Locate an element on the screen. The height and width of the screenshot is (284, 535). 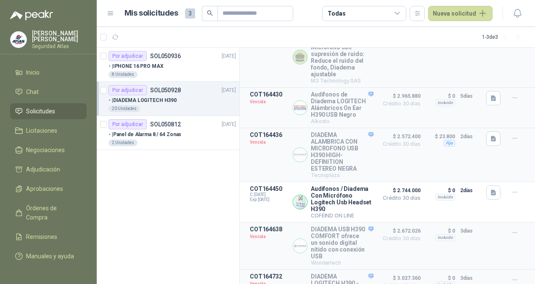
img: Logo peakr is located at coordinates (32, 15).